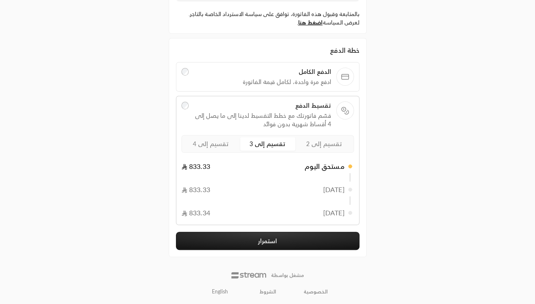 The width and height of the screenshot is (535, 304). Describe the element at coordinates (324, 144) in the screenshot. I see `span: تقسيم إلى 2` at that location.